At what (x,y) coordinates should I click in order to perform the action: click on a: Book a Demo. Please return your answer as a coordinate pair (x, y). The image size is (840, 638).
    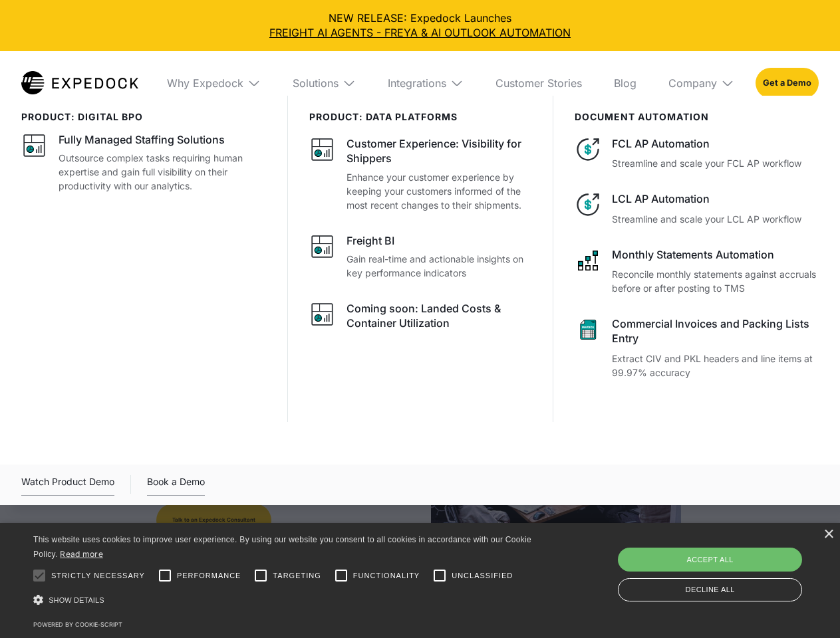
    Looking at the image, I should click on (176, 485).